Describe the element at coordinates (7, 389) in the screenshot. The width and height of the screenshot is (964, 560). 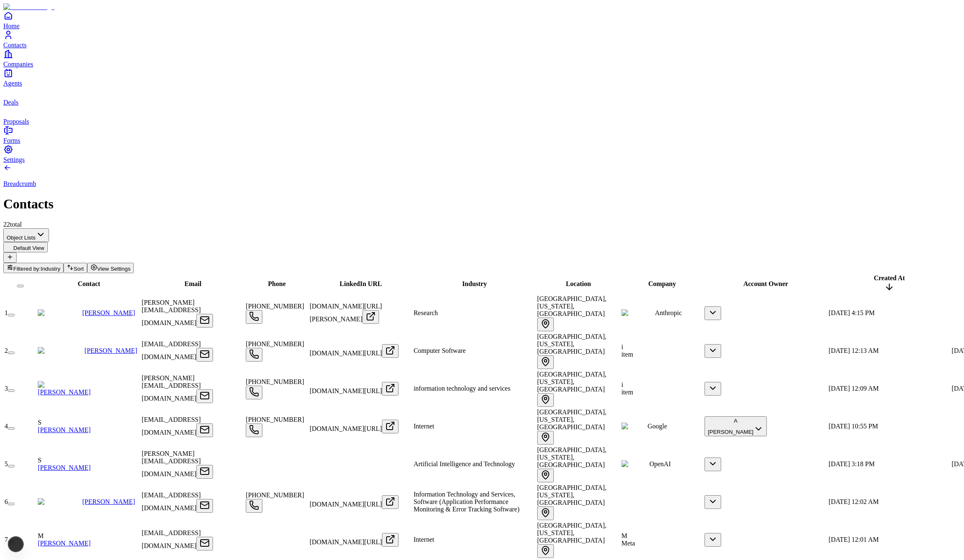
I see `span: 3` at that location.